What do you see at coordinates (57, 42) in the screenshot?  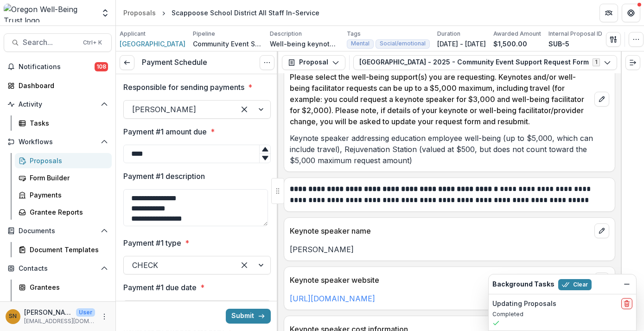 I see `button: Search...` at bounding box center [57, 42].